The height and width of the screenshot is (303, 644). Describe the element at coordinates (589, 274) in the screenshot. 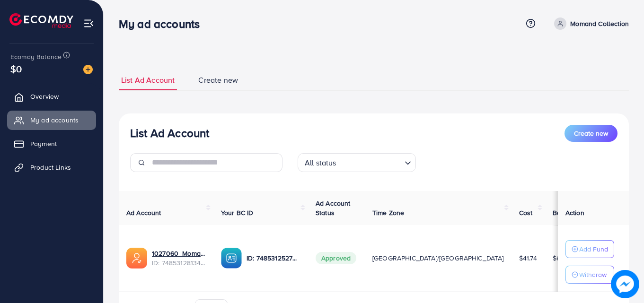

I see `button: Withdraw` at that location.